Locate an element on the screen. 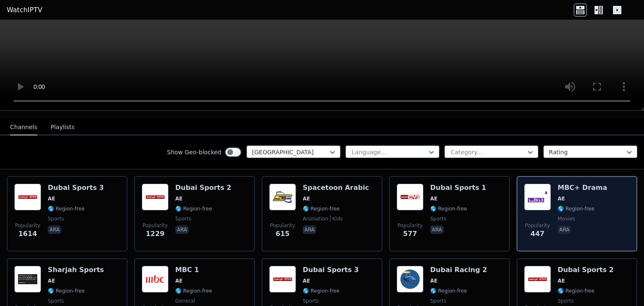 Image resolution: width=644 pixels, height=306 pixels. button: Channels is located at coordinates (23, 127).